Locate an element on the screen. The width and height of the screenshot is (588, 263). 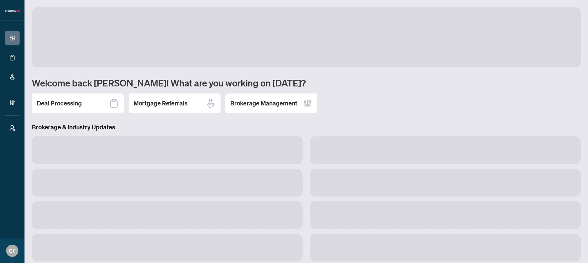
h2: Deal Processing is located at coordinates (59, 103).